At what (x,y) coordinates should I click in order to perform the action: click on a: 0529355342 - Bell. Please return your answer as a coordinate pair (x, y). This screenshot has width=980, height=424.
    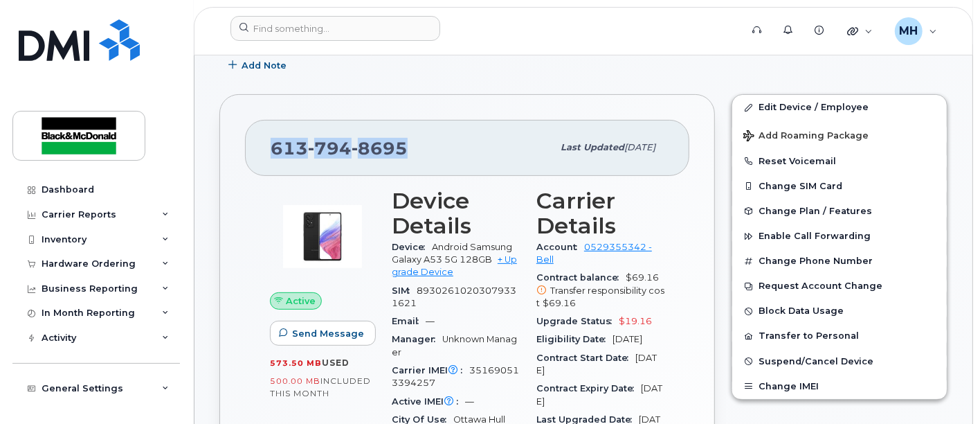
    Looking at the image, I should click on (593, 253).